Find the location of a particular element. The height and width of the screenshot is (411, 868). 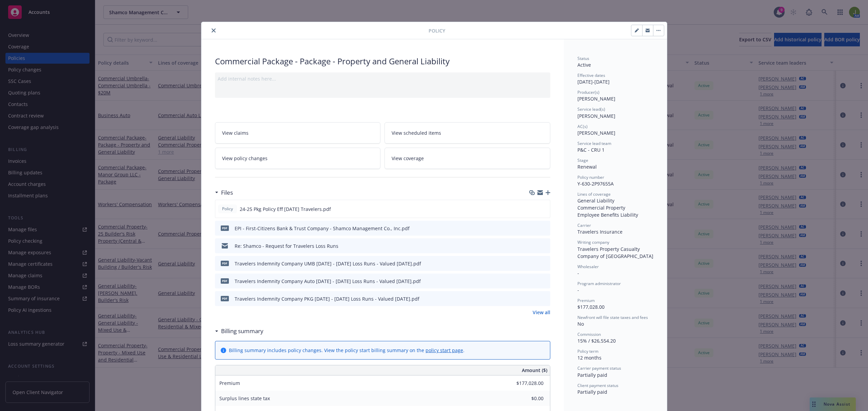

span: Active is located at coordinates (584, 65).